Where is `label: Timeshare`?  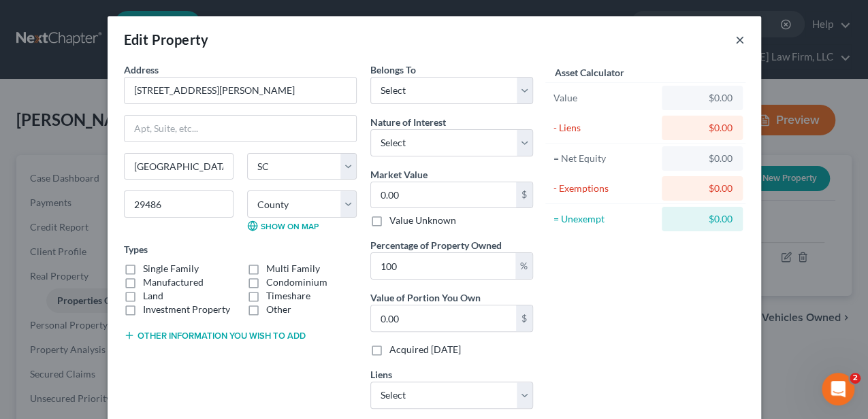 label: Timeshare is located at coordinates (288, 296).